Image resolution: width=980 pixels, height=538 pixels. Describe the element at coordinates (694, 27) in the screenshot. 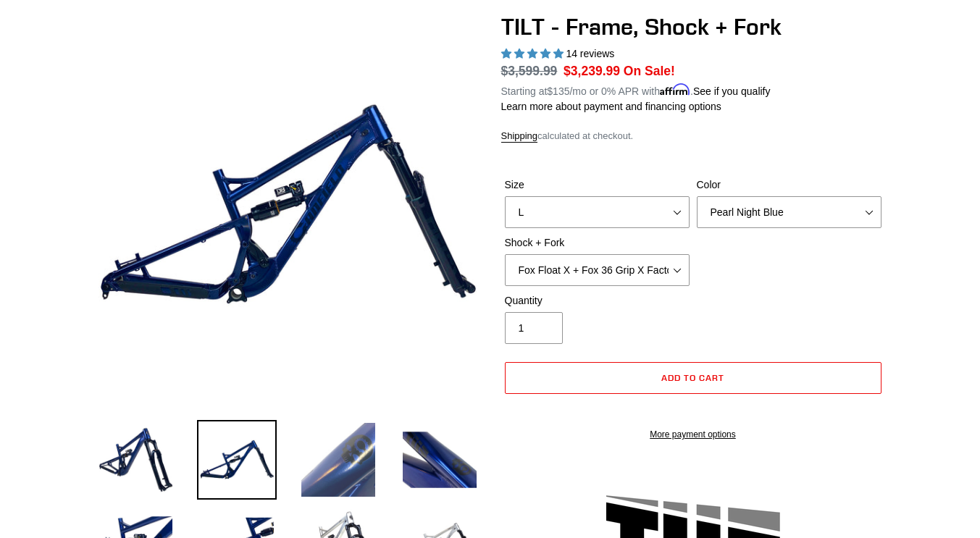

I see `h1: TILT - Frame, Shock + Fork` at that location.